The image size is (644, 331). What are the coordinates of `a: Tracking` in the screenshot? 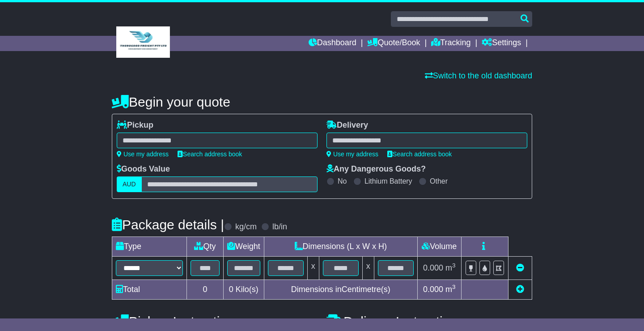 It's located at (451, 43).